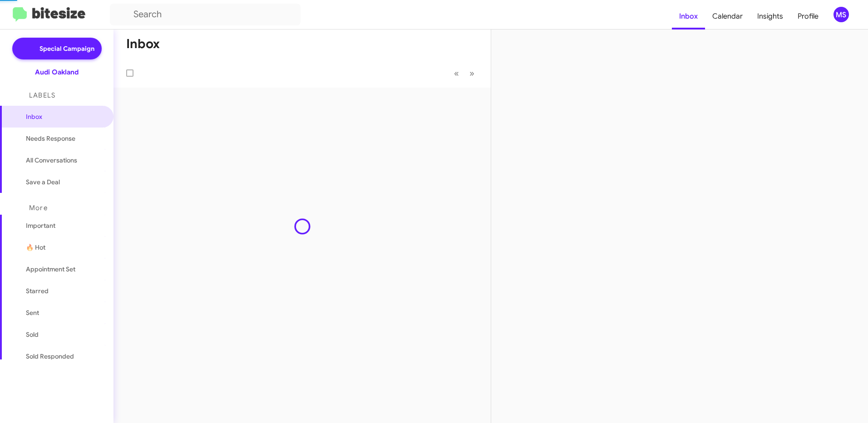 The width and height of the screenshot is (868, 423). What do you see at coordinates (770, 16) in the screenshot?
I see `a: Insights` at bounding box center [770, 16].